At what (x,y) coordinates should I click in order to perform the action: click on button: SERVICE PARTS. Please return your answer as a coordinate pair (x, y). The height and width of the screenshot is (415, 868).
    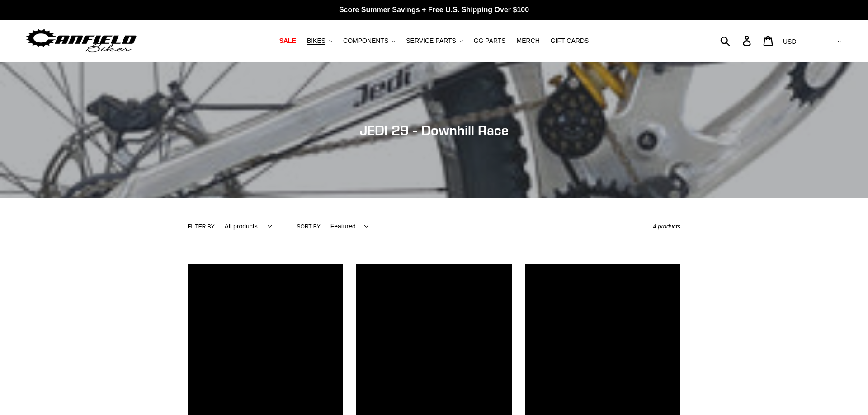
    Looking at the image, I should click on (434, 41).